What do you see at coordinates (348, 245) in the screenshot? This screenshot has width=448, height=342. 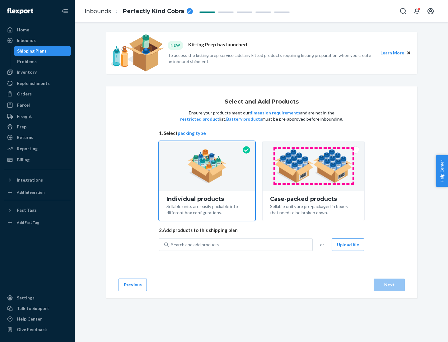 I see `button: Upload file` at bounding box center [348, 245].